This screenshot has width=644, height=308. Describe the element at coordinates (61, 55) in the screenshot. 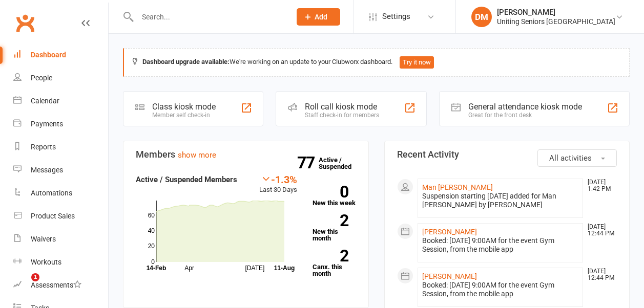

I see `a: Dashboard` at that location.